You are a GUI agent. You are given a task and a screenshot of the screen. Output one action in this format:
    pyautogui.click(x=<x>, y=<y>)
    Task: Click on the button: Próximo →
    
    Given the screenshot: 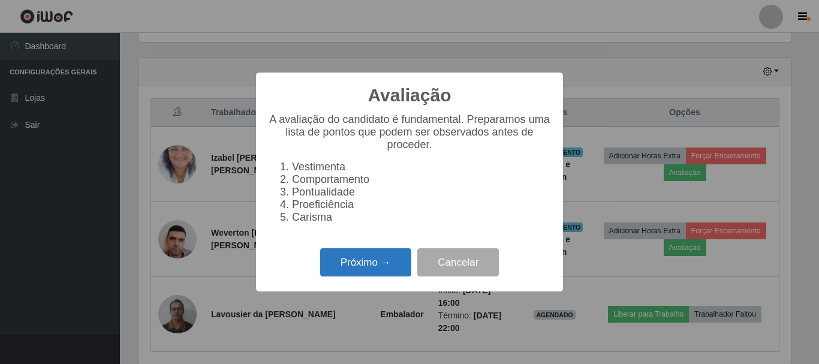 What is the action you would take?
    pyautogui.click(x=366, y=262)
    